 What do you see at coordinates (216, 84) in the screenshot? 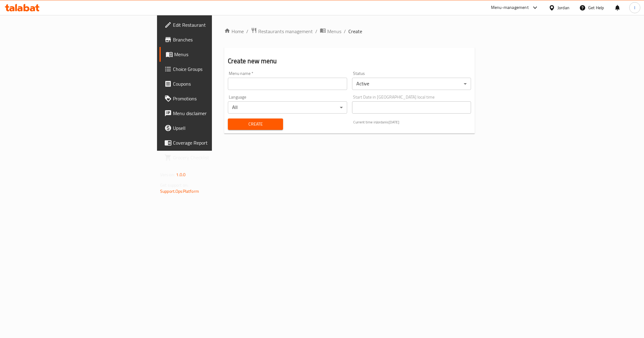
I see `span: Coupons` at bounding box center [216, 84].